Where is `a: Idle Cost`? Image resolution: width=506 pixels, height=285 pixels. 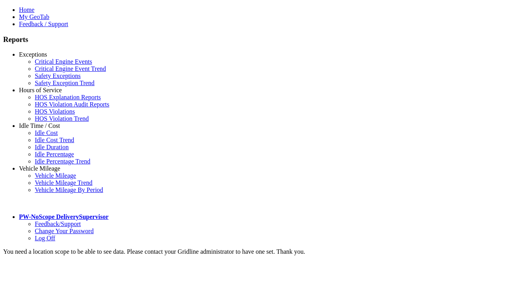 a: Idle Cost is located at coordinates (46, 132).